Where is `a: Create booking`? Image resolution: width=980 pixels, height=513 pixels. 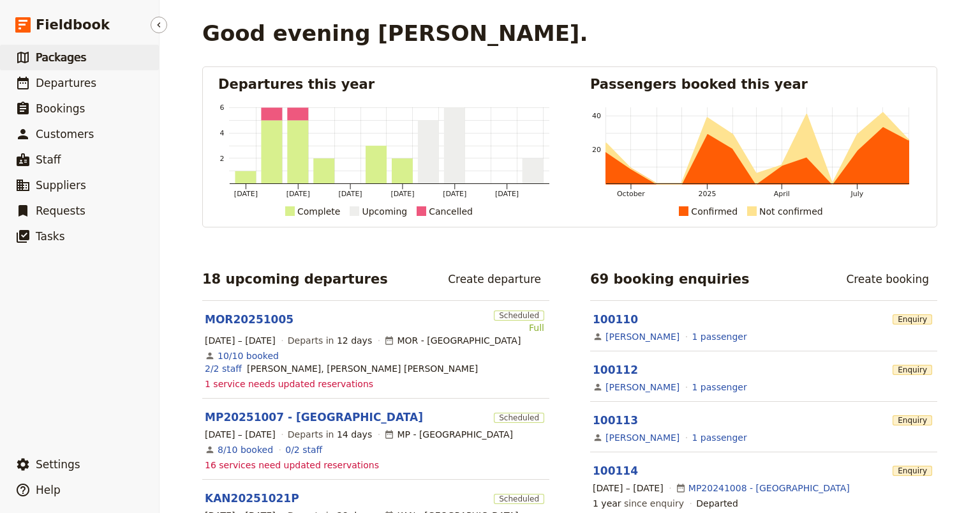 a: Create booking is located at coordinates (888, 279).